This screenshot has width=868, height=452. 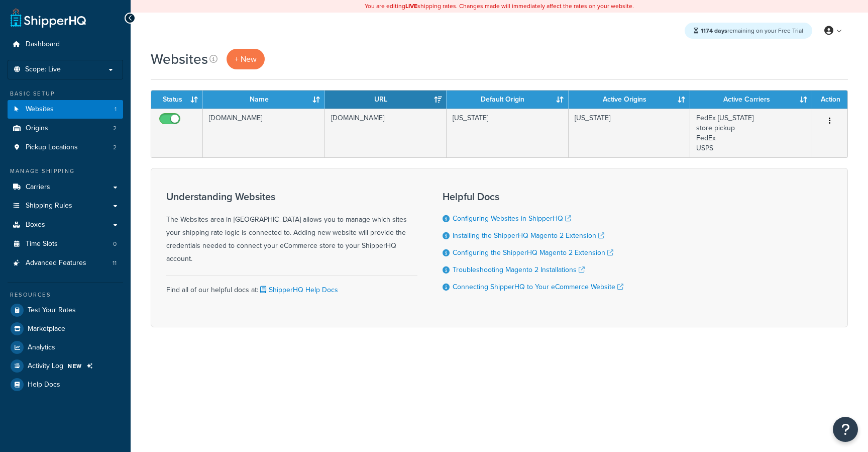 What do you see at coordinates (65, 187) in the screenshot?
I see `a: Carriers` at bounding box center [65, 187].